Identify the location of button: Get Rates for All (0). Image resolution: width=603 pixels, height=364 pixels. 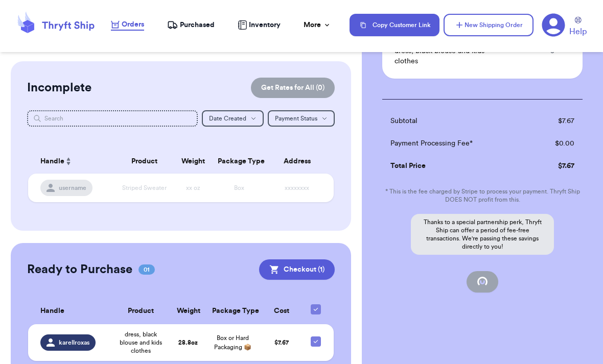
(293, 88).